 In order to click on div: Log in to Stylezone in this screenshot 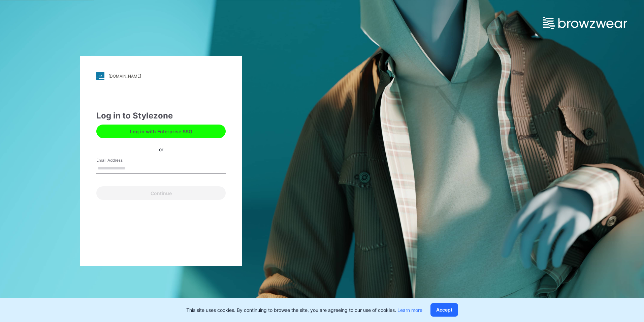, I will do `click(161, 116)`.